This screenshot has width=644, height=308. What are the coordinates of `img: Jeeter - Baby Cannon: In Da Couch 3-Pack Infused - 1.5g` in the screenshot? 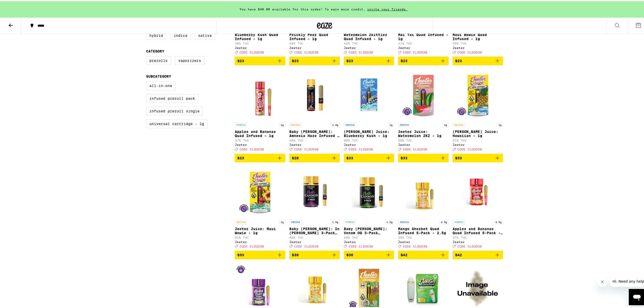 It's located at (314, 191).